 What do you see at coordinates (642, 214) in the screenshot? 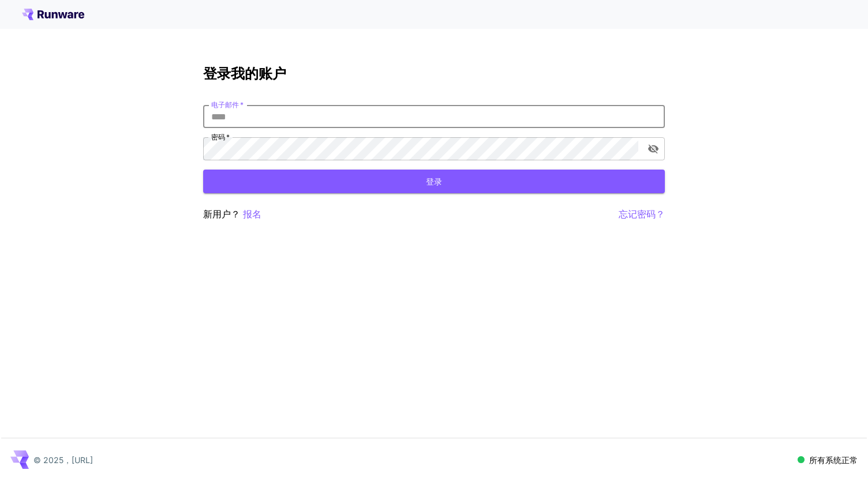
I see `font: 忘记密码？` at bounding box center [642, 214].